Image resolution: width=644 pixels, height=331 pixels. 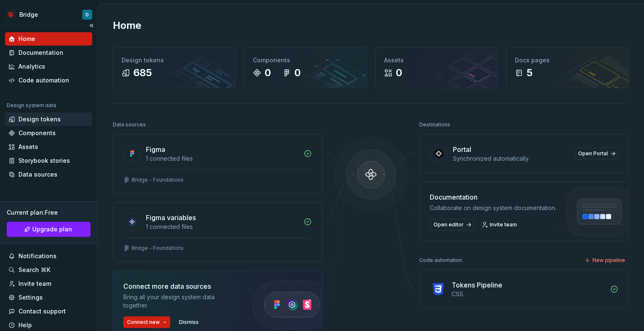 I want to click on span: Invite team, so click(x=503, y=225).